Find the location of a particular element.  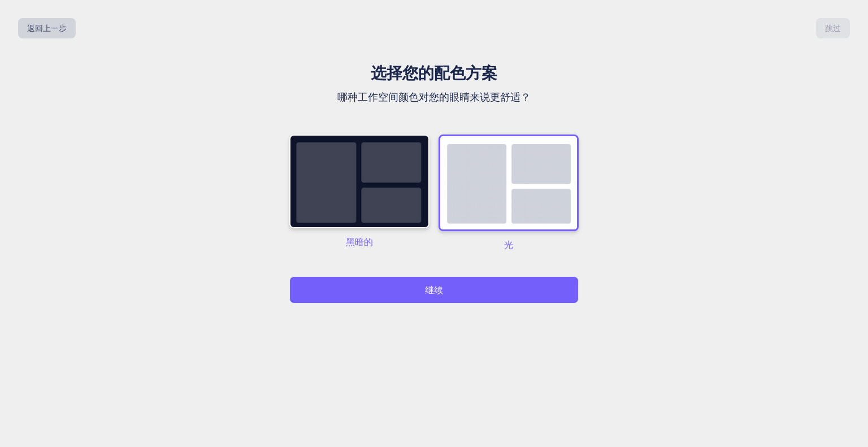

font: 光 is located at coordinates (508, 245).